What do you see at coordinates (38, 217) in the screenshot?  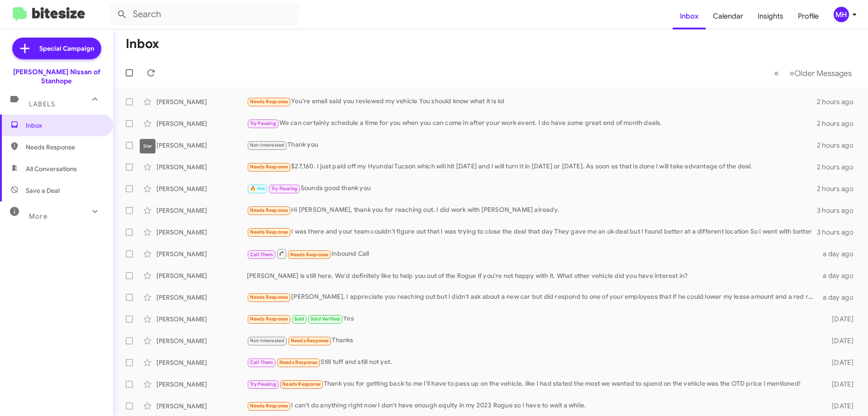 I see `span: More` at bounding box center [38, 217].